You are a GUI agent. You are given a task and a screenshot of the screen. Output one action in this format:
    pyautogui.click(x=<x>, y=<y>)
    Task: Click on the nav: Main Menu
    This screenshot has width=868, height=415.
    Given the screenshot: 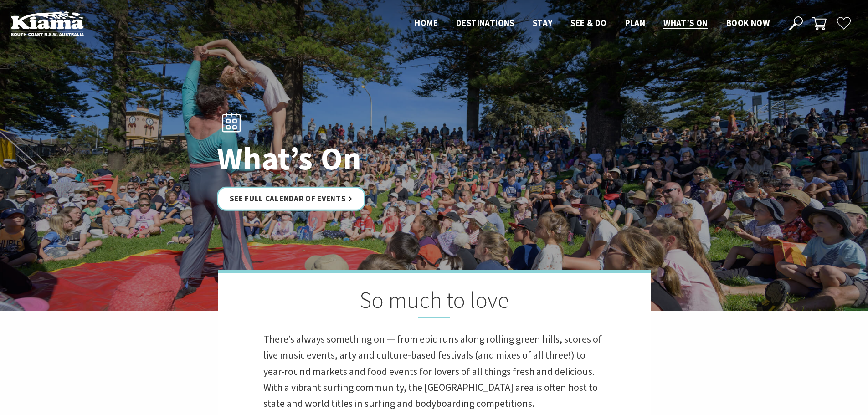 What is the action you would take?
    pyautogui.click(x=592, y=23)
    